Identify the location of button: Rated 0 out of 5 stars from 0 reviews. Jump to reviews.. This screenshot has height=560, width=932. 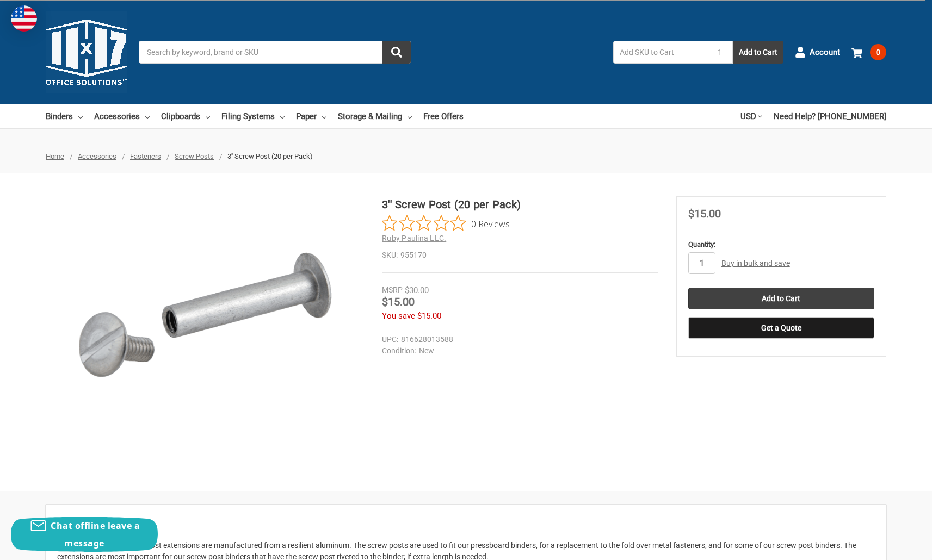
(445, 223).